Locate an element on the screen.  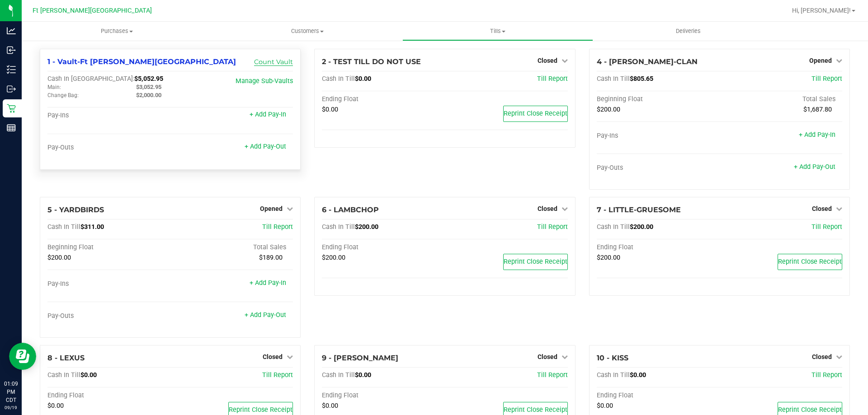
inline-svg: Reports is located at coordinates (12, 128).